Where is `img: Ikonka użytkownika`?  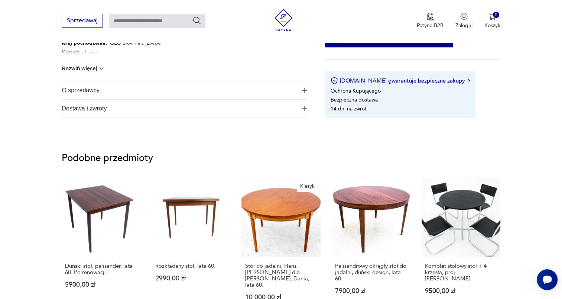 img: Ikonka użytkownika is located at coordinates (464, 16).